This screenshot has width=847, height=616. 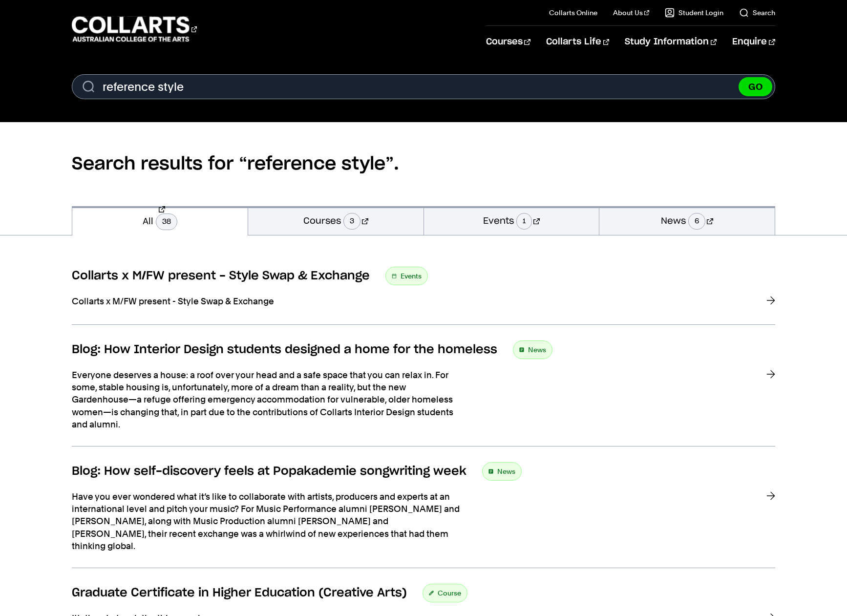 What do you see at coordinates (335, 220) in the screenshot?
I see `a: Courses3` at bounding box center [335, 220].